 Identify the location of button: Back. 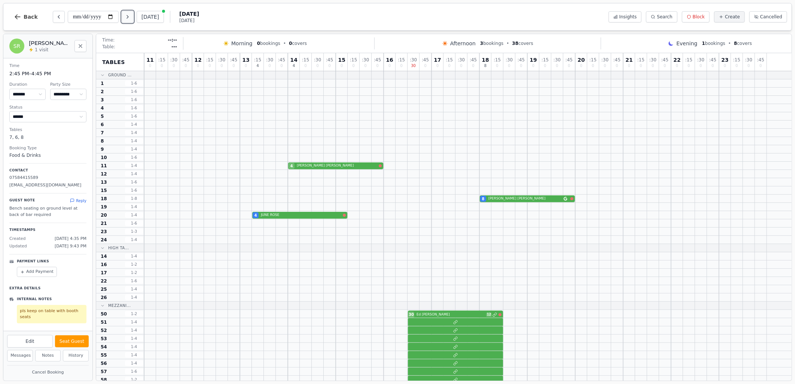
(26, 17).